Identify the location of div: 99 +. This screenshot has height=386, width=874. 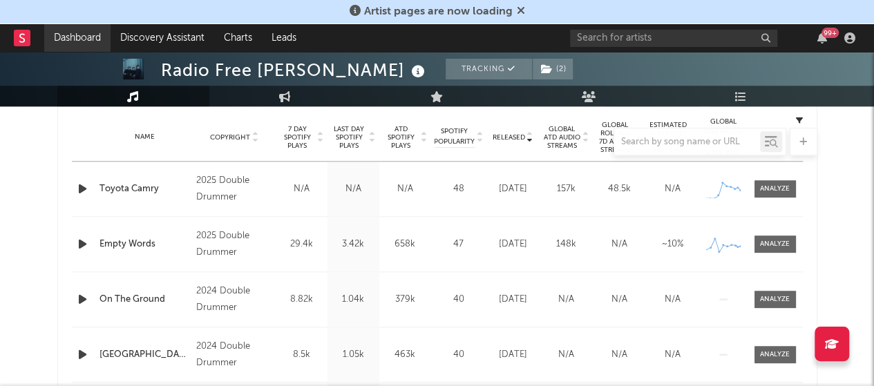
(830, 32).